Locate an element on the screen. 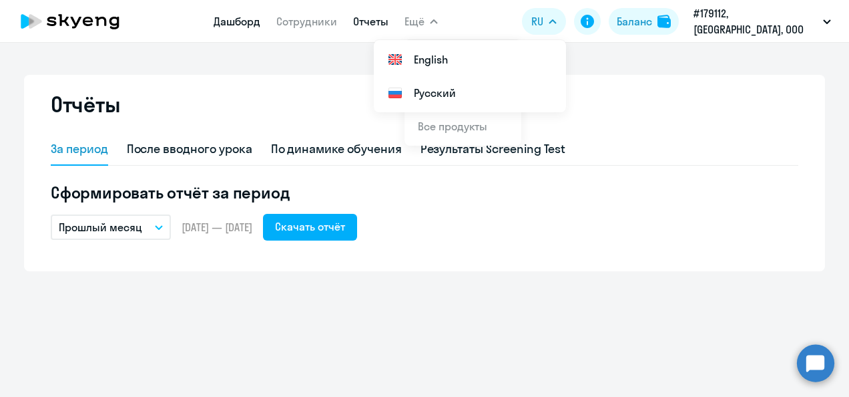  button: Скачать отчёт is located at coordinates (310, 227).